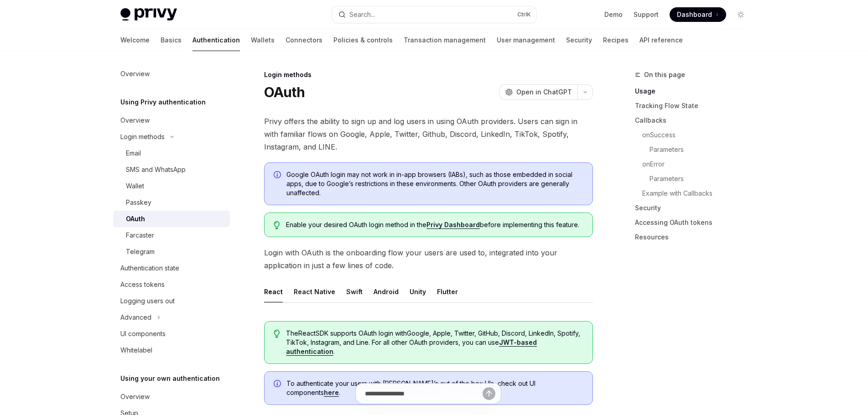 Image resolution: width=868 pixels, height=415 pixels. What do you see at coordinates (695, 91) in the screenshot?
I see `a: Usage` at bounding box center [695, 91].